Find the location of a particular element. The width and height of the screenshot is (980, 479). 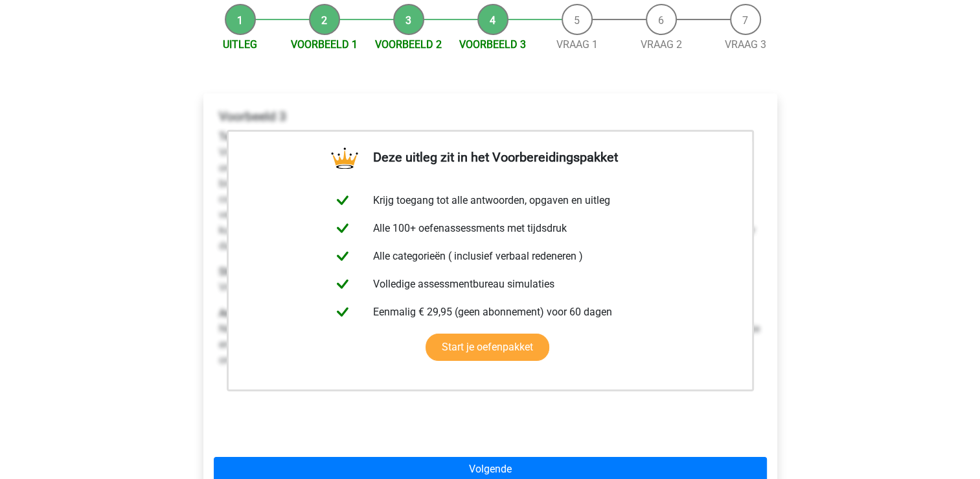

b: Stelling is located at coordinates (235, 271).